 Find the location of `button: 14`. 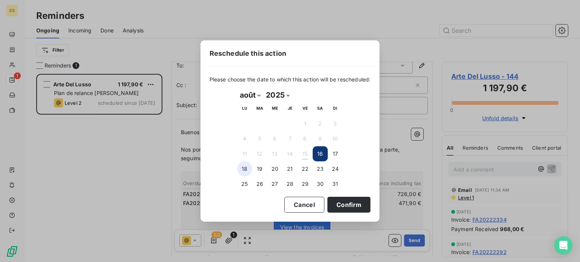

button: 14 is located at coordinates (290, 154).